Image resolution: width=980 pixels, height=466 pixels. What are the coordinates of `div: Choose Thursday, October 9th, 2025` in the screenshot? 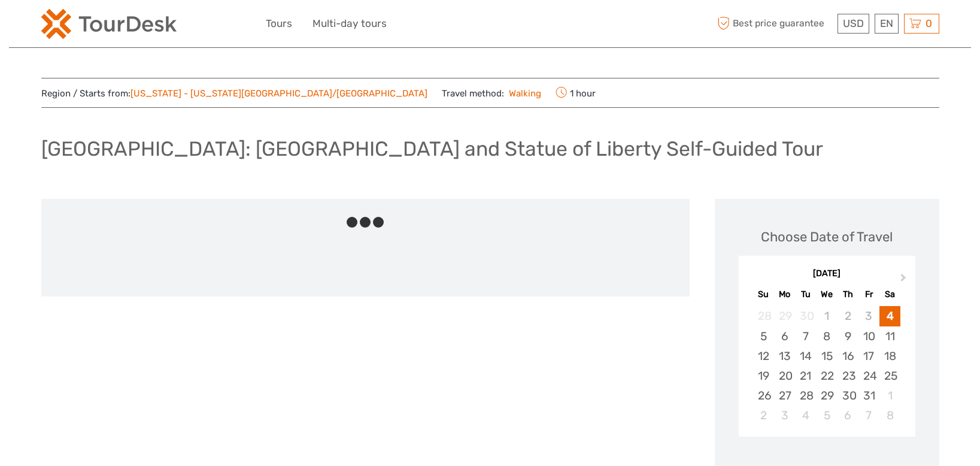 It's located at (848, 336).